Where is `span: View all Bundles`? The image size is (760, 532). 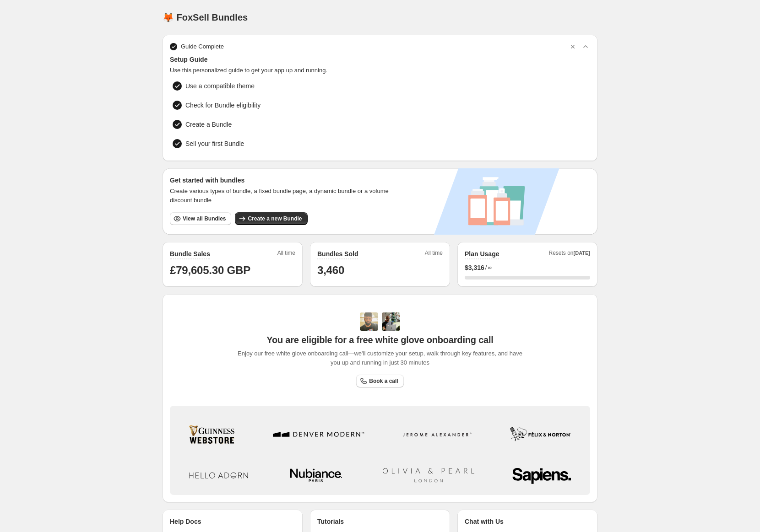 span: View all Bundles is located at coordinates (204, 219).